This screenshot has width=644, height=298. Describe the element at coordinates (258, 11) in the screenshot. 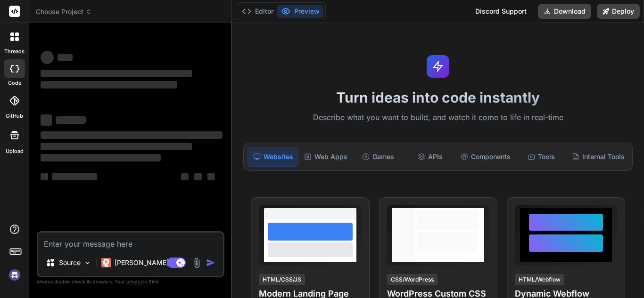

I see `button: Editor` at that location.